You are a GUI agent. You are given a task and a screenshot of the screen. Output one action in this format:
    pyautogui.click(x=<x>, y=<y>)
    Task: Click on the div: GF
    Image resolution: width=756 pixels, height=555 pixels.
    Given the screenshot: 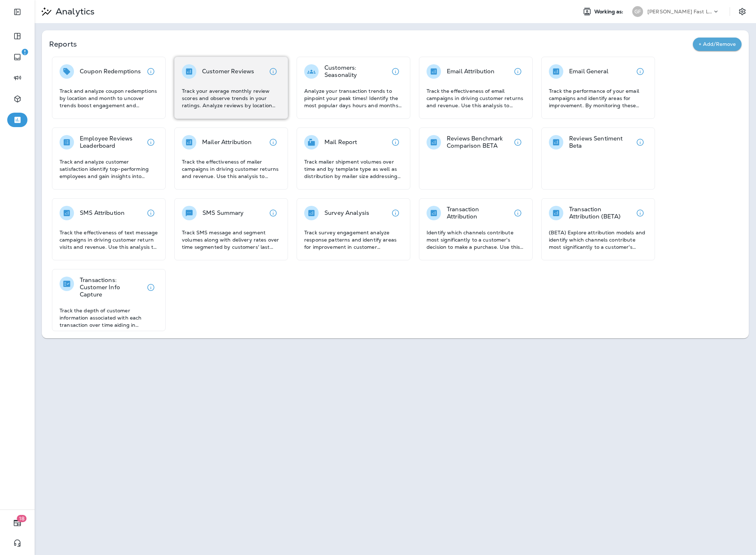 What is the action you would take?
    pyautogui.click(x=638, y=11)
    